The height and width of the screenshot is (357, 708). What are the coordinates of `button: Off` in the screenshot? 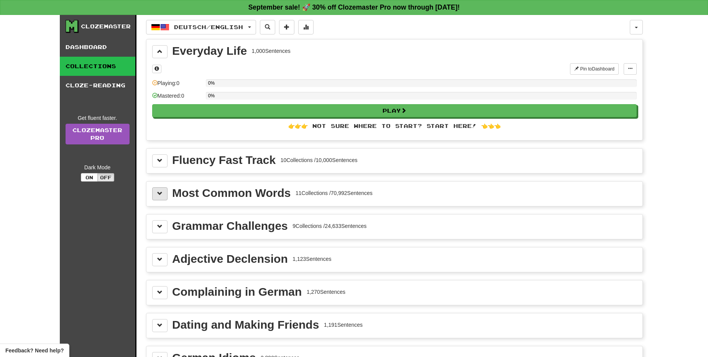 It's located at (106, 177).